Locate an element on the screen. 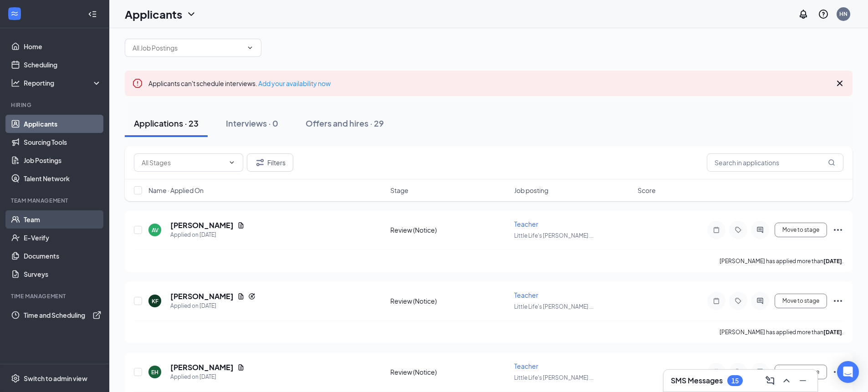 The width and height of the screenshot is (868, 392). div: 15 is located at coordinates (735, 381).